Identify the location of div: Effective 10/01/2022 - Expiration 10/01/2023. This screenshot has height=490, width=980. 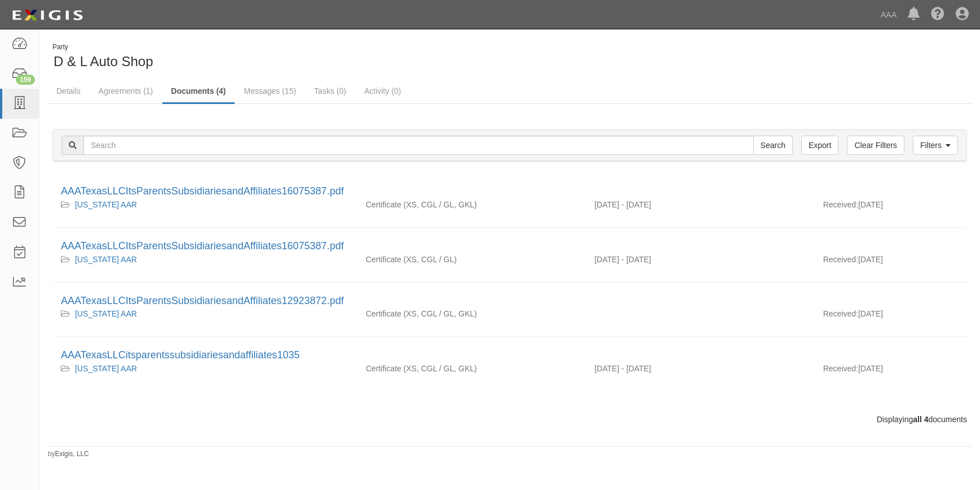
(701, 368).